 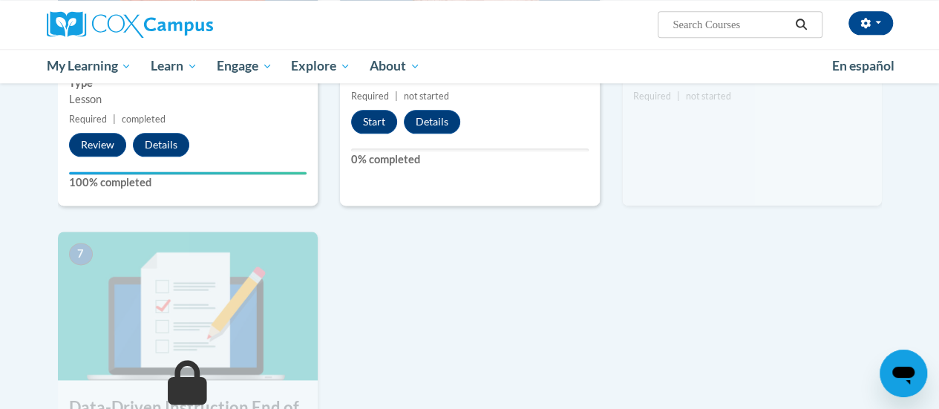 I want to click on input: Search Courses, so click(x=730, y=24).